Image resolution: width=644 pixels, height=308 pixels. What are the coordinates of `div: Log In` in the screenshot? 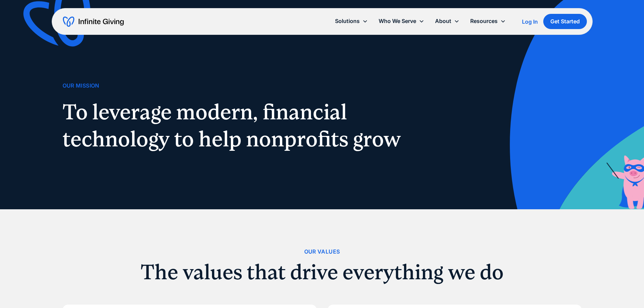 It's located at (530, 22).